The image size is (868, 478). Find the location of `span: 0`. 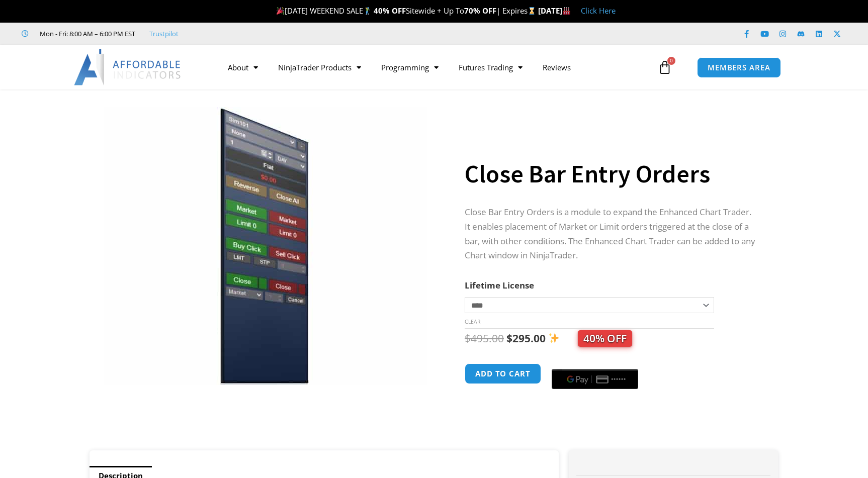

span: 0 is located at coordinates (671, 61).